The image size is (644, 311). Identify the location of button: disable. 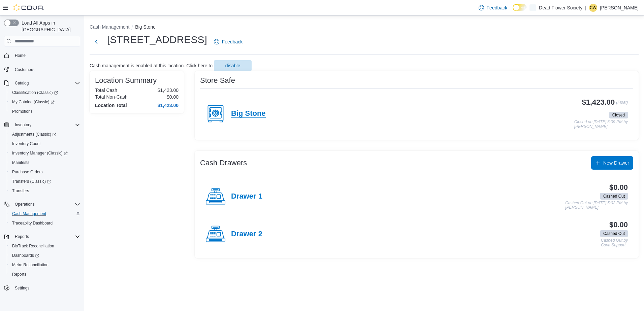
(233, 66).